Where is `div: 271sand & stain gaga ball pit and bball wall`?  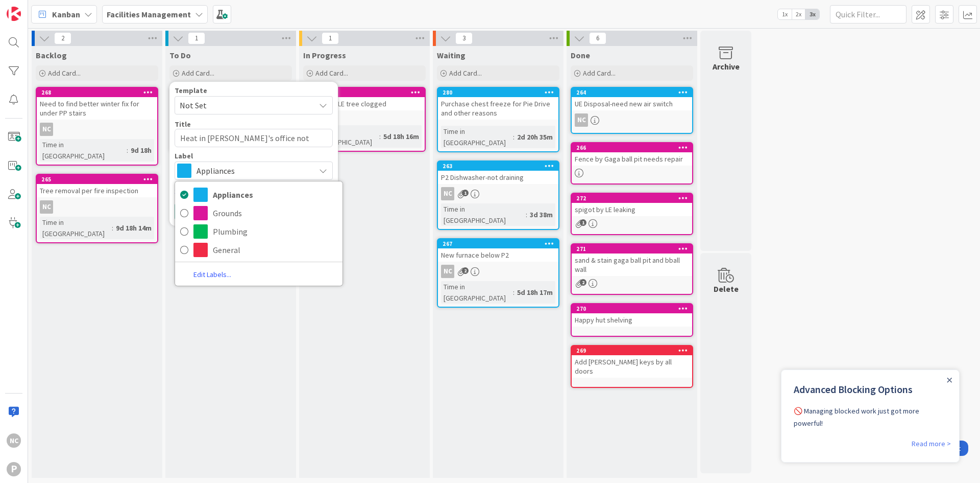
div: 271sand & stain gaga ball pit and bball wall is located at coordinates (633, 260).